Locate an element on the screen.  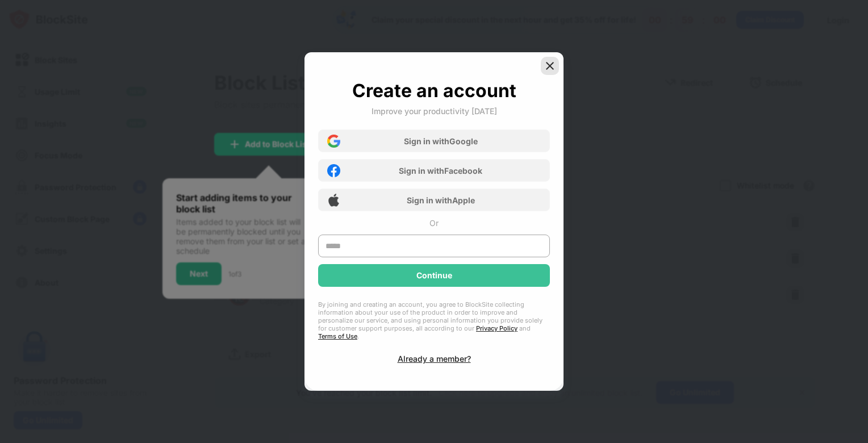
a: Privacy Policy is located at coordinates (497, 328).